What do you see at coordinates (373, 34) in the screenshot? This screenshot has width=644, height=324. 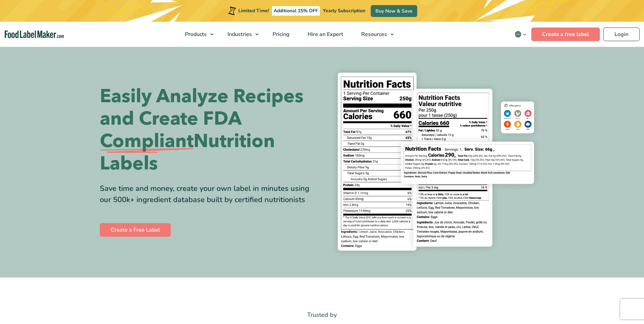 I see `span: Resources` at bounding box center [373, 34].